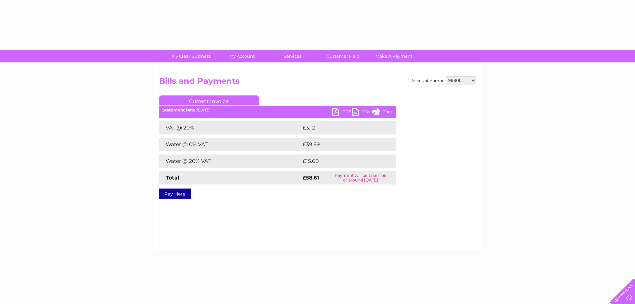  Describe the element at coordinates (340, 128) in the screenshot. I see `td: £3.12` at that location.